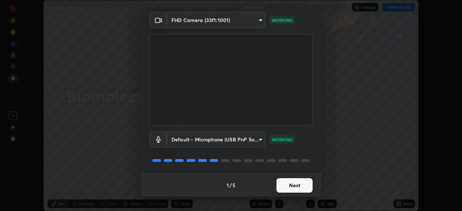 The image size is (462, 211). I want to click on h4: 5, so click(234, 185).